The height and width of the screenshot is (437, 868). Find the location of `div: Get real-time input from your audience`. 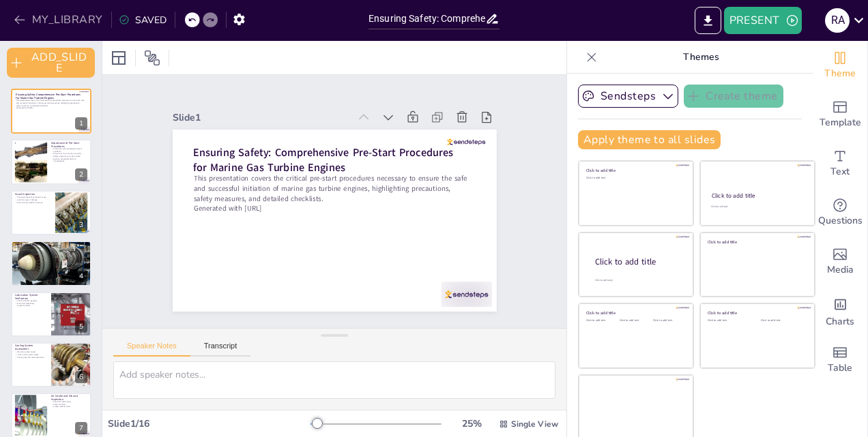

div: Get real-time input from your audience is located at coordinates (840, 213).